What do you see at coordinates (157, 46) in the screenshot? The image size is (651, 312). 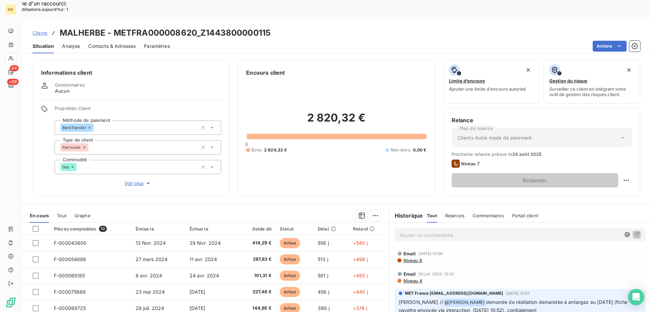 I see `span: Paramètres` at bounding box center [157, 46].